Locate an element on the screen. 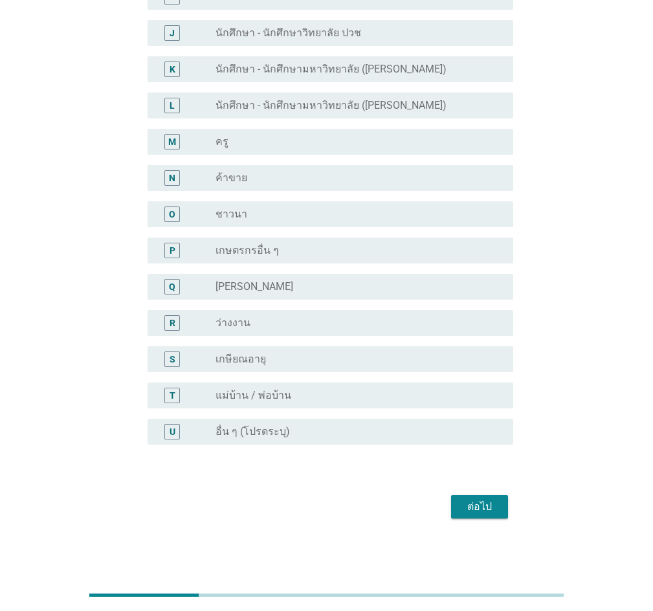 This screenshot has height=611, width=653. div: T is located at coordinates (172, 395).